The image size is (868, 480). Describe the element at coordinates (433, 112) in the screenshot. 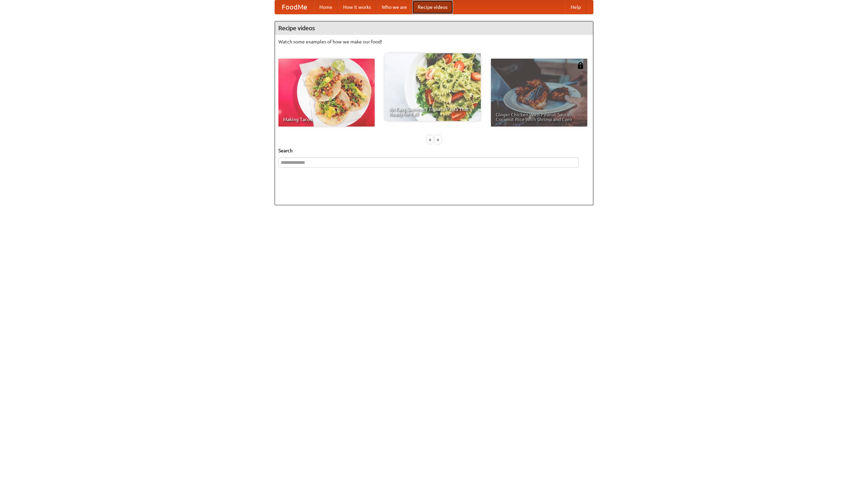

I see `span: An Easy, Summery Tomato Pasta That's Ready for Fall` at that location.